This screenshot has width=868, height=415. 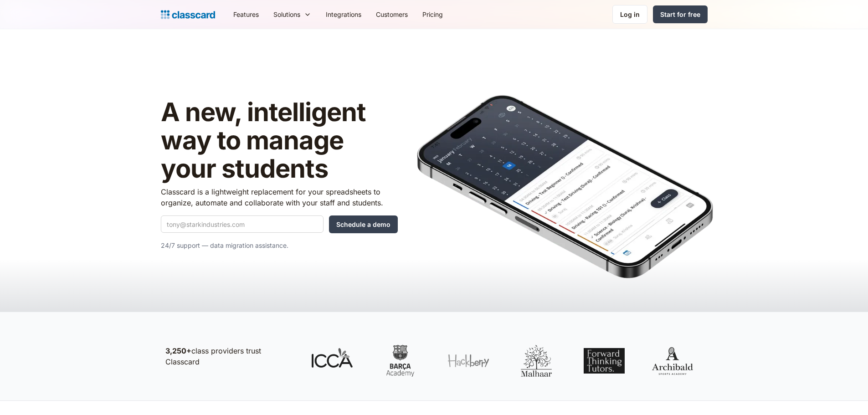 What do you see at coordinates (279, 140) in the screenshot?
I see `h1: A new, intelligent way to manage your students` at bounding box center [279, 140].